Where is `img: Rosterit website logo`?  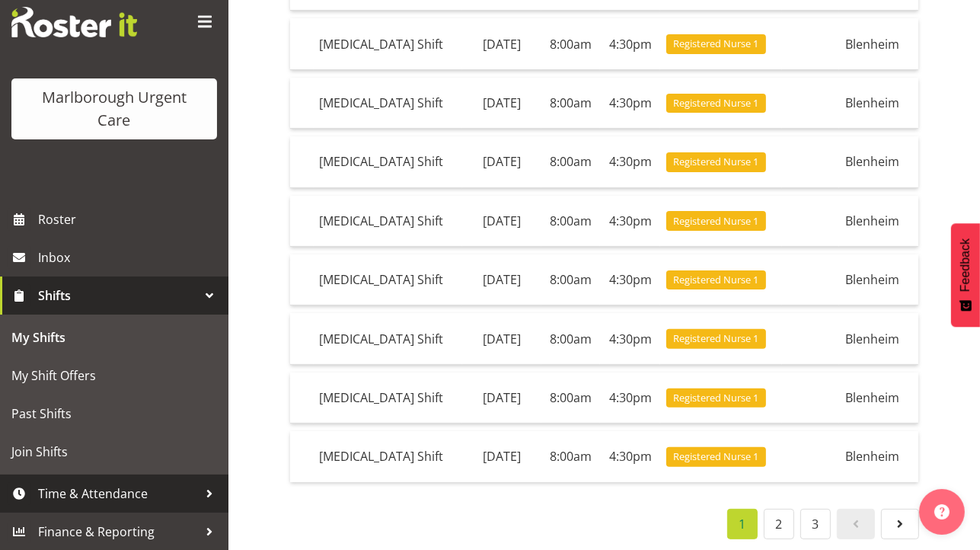
img: Rosterit website logo is located at coordinates (74, 22).